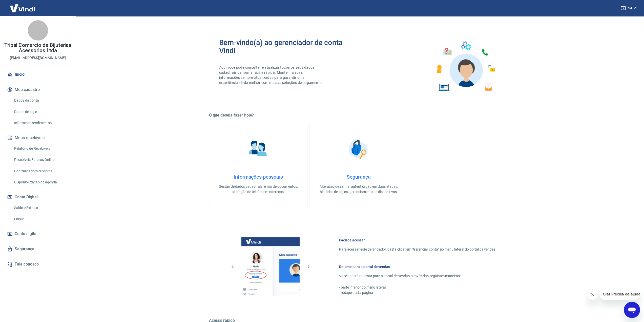 The width and height of the screenshot is (644, 322). I want to click on a: SegurançaSegurançaAlteração de senha, autenticação em duas etapas, histórico de logins, gerenciam..., so click(358, 165).